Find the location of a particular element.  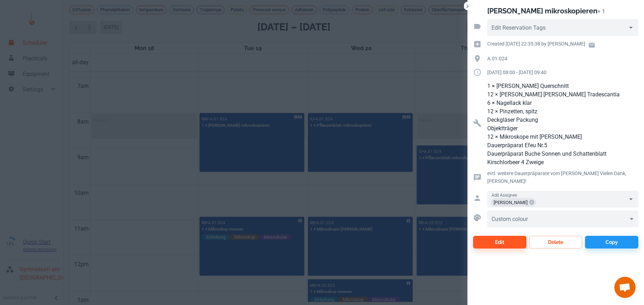

label: Add Assignee is located at coordinates (504, 195).